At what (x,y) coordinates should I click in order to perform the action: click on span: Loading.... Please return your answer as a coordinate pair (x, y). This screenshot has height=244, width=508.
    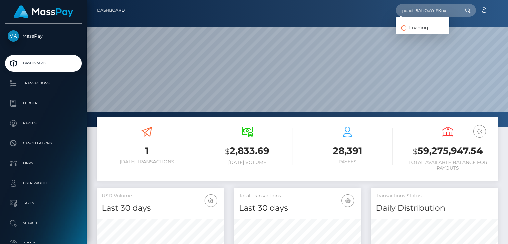
    Looking at the image, I should click on (413, 28).